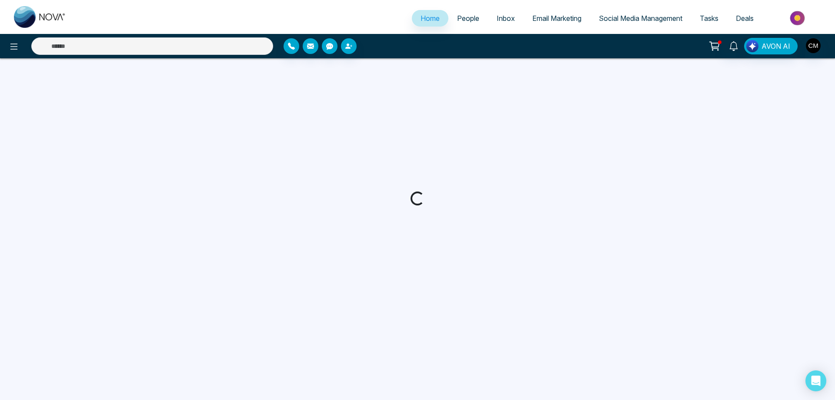 The height and width of the screenshot is (400, 835). What do you see at coordinates (753, 46) in the screenshot?
I see `img: Lead Flow` at bounding box center [753, 46].